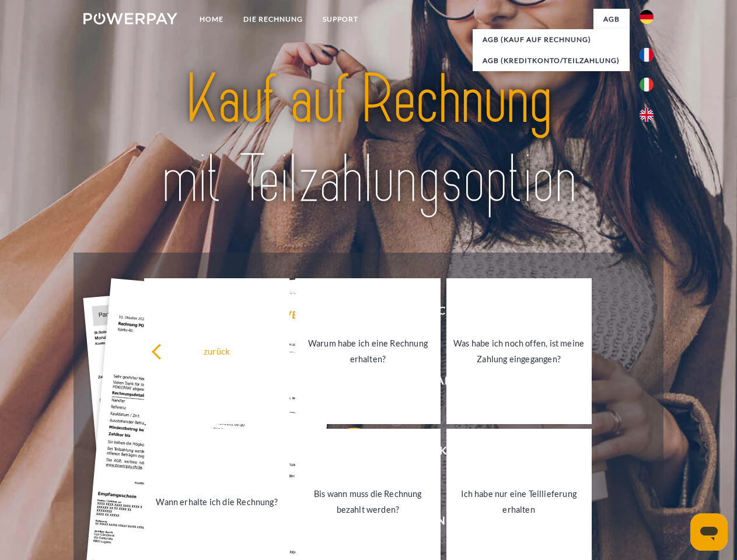  What do you see at coordinates (368, 140) in the screenshot?
I see `img: title-powerpay_de.svg` at bounding box center [368, 140].